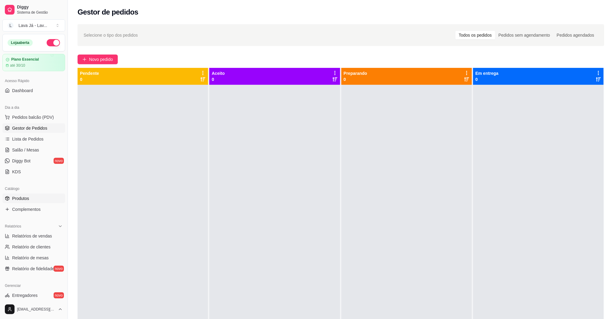 The height and width of the screenshot is (319, 614). What do you see at coordinates (40, 12) in the screenshot?
I see `span: Sistema de Gestão` at bounding box center [40, 12].